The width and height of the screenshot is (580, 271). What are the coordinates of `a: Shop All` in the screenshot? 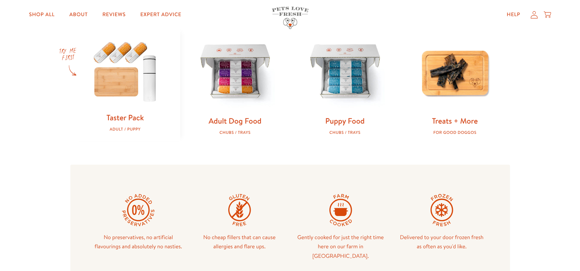 It's located at (42, 15).